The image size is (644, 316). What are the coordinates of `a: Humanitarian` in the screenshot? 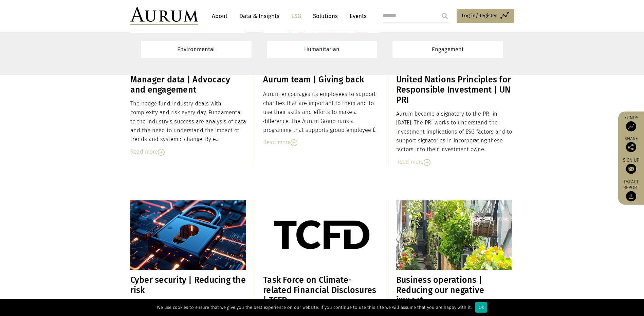 It's located at (322, 49).